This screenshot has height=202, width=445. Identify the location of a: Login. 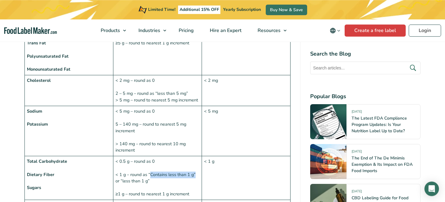
(424, 31).